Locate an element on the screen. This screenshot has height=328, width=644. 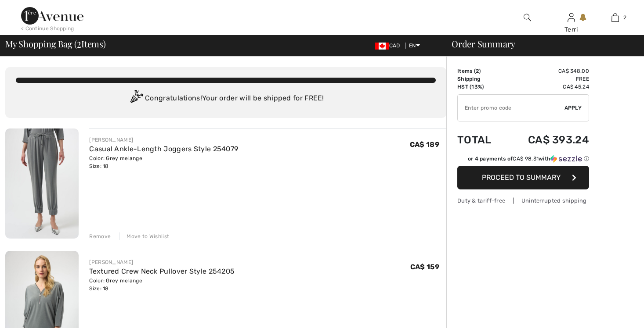
div: or 4 payments ofCA$ 98.31withSezzle Click to learn more about Sezzle is located at coordinates (523, 160).